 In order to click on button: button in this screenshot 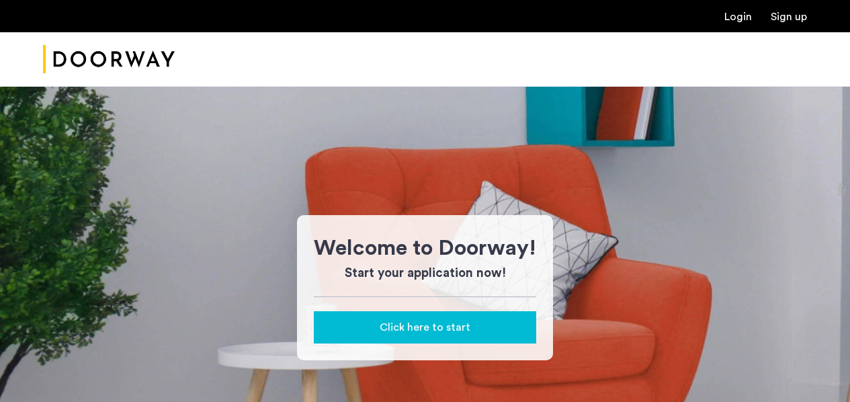, I will do `click(424, 327)`.